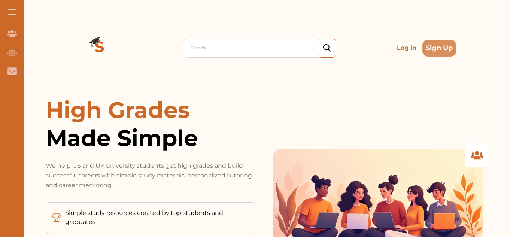 The width and height of the screenshot is (510, 237). Describe the element at coordinates (439, 48) in the screenshot. I see `button: Sign Up` at that location.